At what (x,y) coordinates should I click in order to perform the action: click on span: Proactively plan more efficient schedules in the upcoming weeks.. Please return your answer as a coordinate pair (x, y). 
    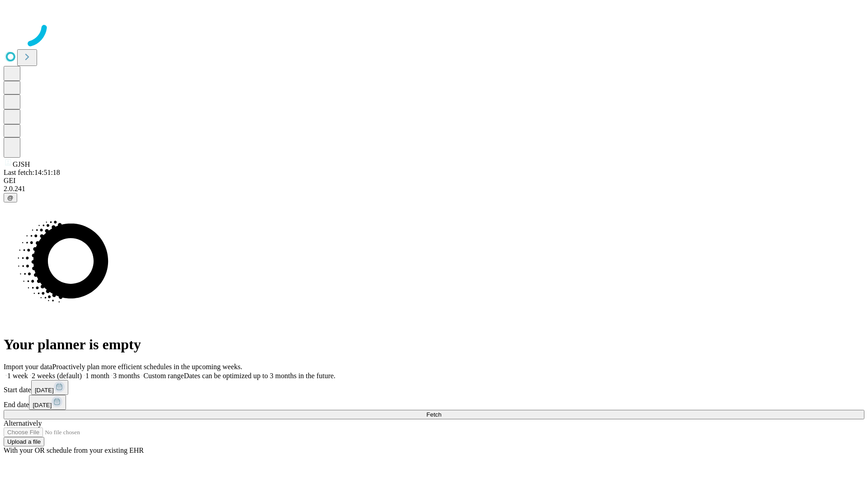
    Looking at the image, I should click on (148, 366).